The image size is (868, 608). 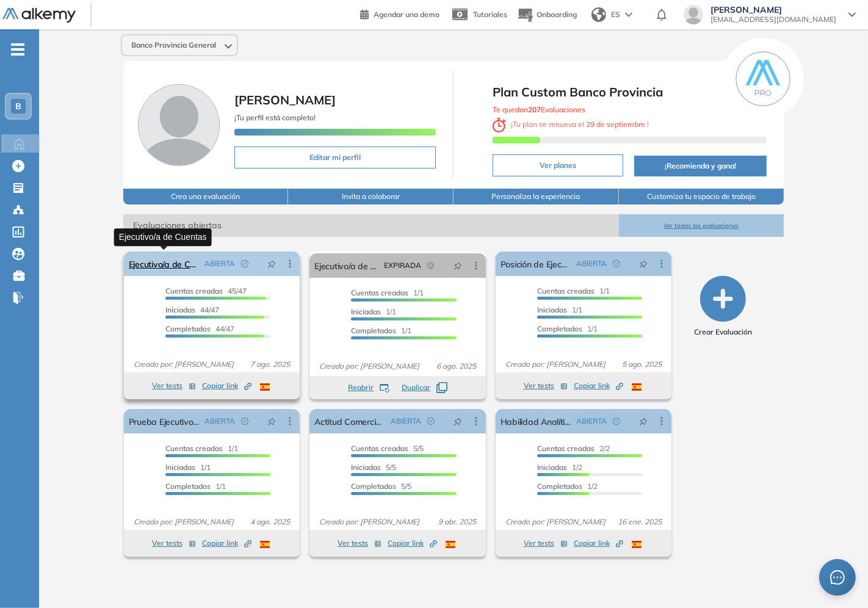 I want to click on button: Personaliza la experiencia, so click(x=536, y=197).